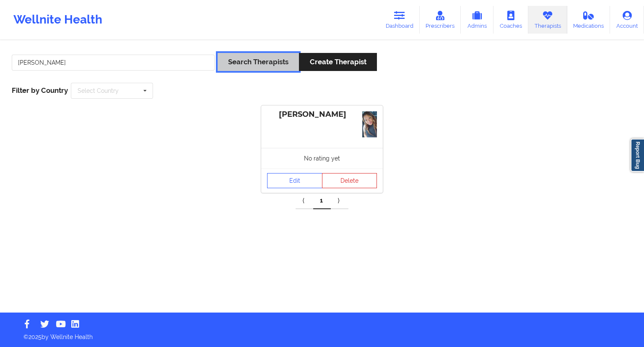 Image resolution: width=644 pixels, height=347 pixels. Describe the element at coordinates (322, 334) in the screenshot. I see `p: © 2025 by Wellnite Health` at that location.